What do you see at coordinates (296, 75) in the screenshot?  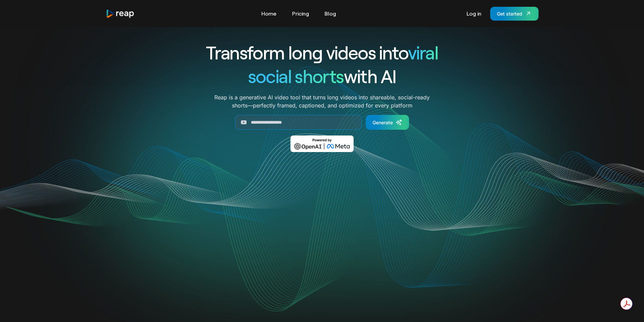 I see `span: social shorts` at bounding box center [296, 75].